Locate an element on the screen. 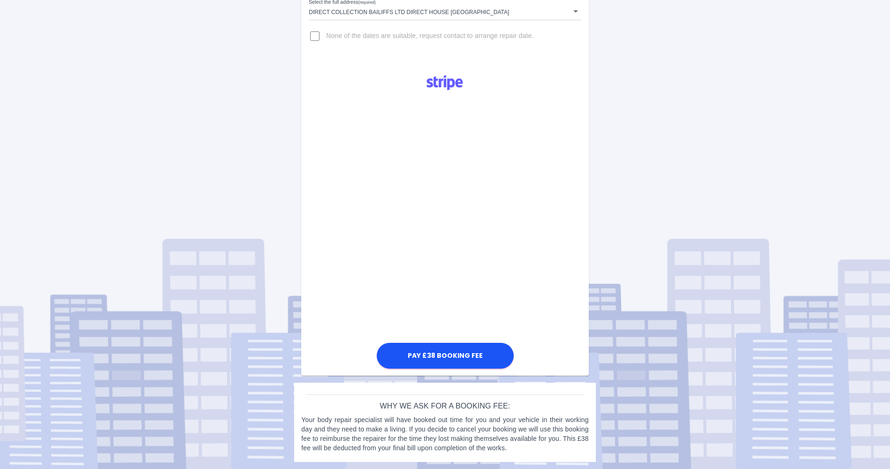 Image resolution: width=890 pixels, height=469 pixels. img: Logo is located at coordinates (445, 83).